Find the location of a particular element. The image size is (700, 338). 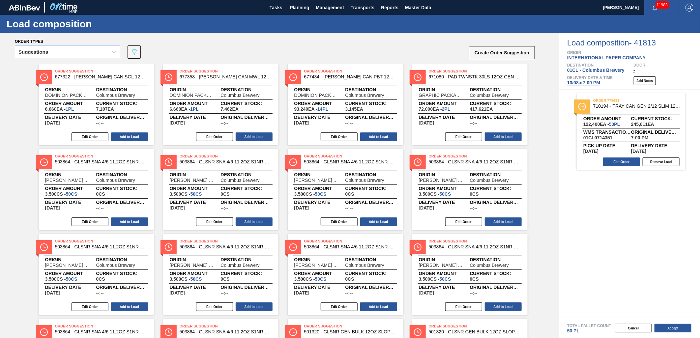

span: 14,PL is located at coordinates (322, 109).